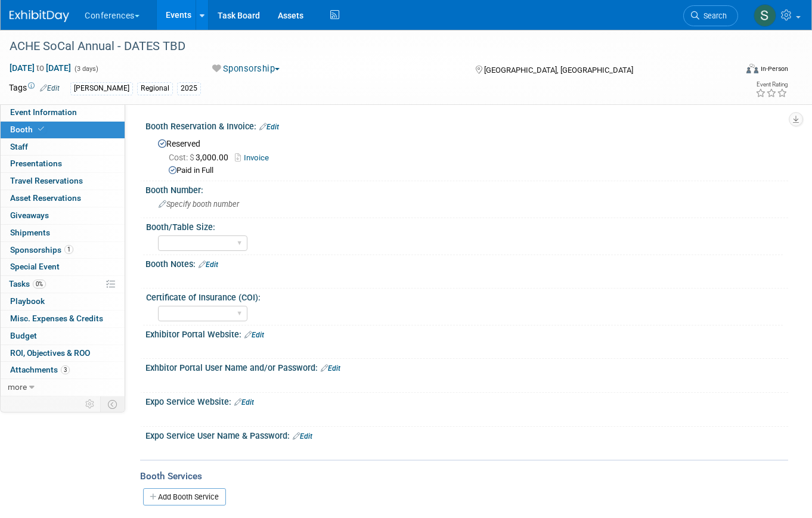 This screenshot has width=812, height=518. Describe the element at coordinates (63, 181) in the screenshot. I see `a: Travel Reservations` at that location.